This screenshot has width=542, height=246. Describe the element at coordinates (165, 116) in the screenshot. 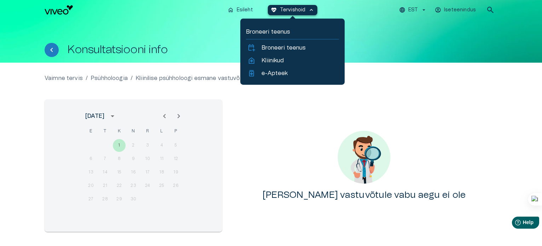

I see `button: Previous month` at that location.